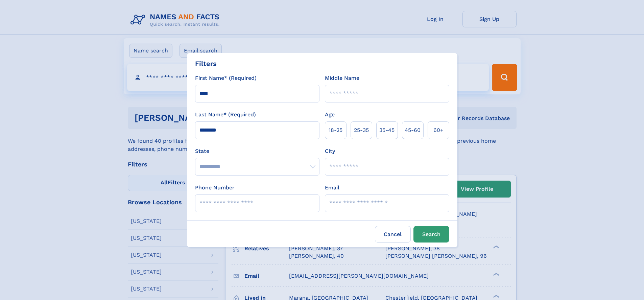 This screenshot has height=300, width=644. What do you see at coordinates (215, 188) in the screenshot?
I see `label: Phone Number` at bounding box center [215, 188].